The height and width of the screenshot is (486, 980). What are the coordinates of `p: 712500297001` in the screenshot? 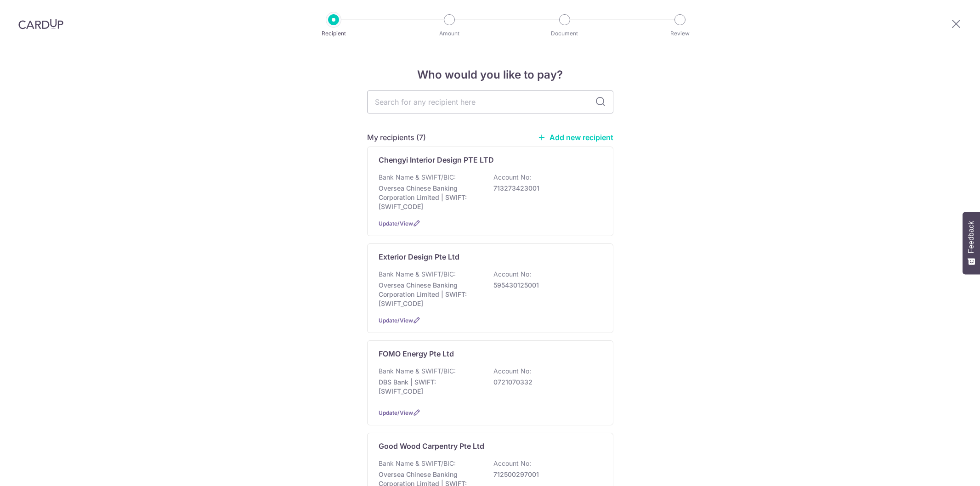 It's located at (545, 474).